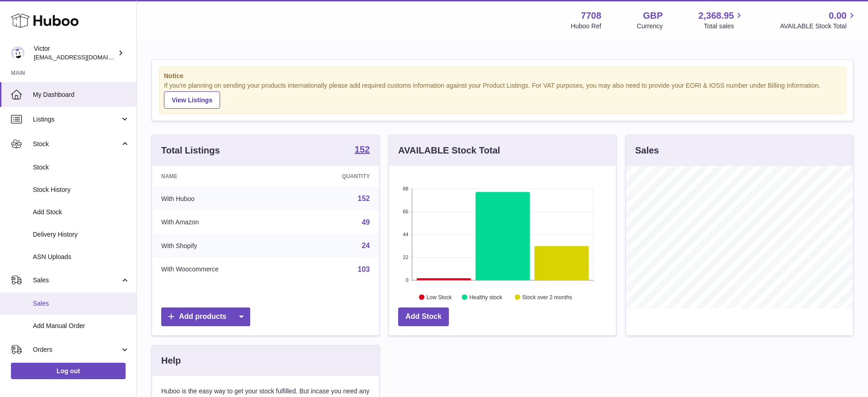  I want to click on span: Total sales, so click(723, 26).